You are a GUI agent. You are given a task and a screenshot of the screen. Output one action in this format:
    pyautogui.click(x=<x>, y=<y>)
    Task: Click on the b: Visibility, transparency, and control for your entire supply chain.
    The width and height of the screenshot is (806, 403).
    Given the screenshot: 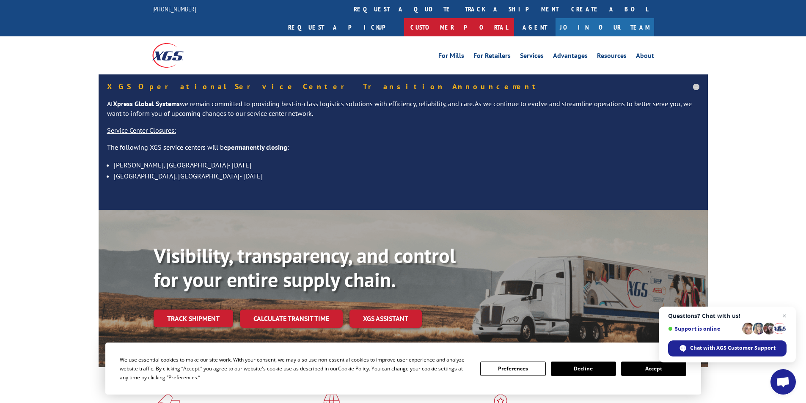 What is the action you would take?
    pyautogui.click(x=304, y=268)
    